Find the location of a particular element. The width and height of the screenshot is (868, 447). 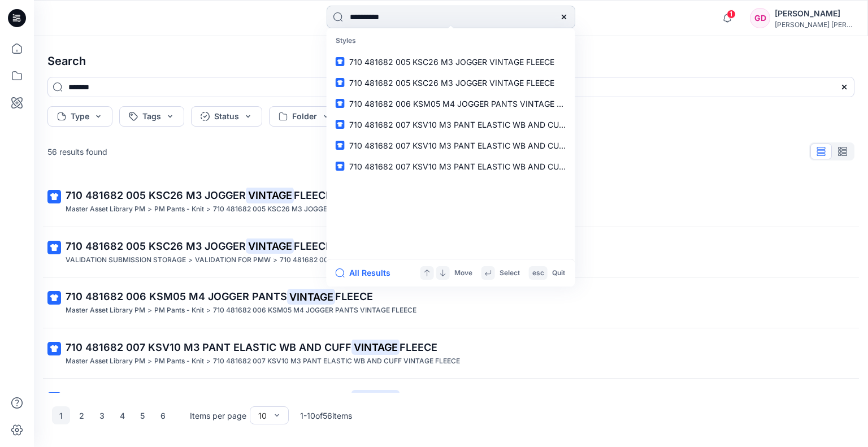

p: Styles is located at coordinates (451, 41).